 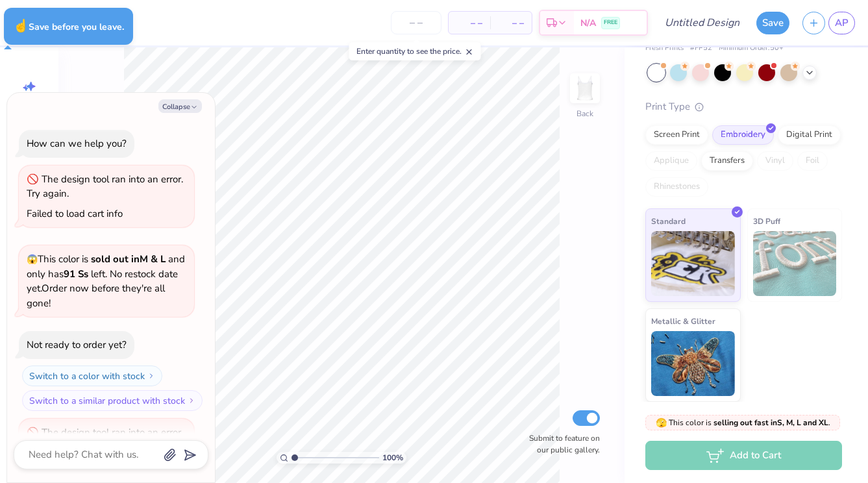 What do you see at coordinates (76, 274) in the screenshot?
I see `strong: 91 Ss` at bounding box center [76, 274].